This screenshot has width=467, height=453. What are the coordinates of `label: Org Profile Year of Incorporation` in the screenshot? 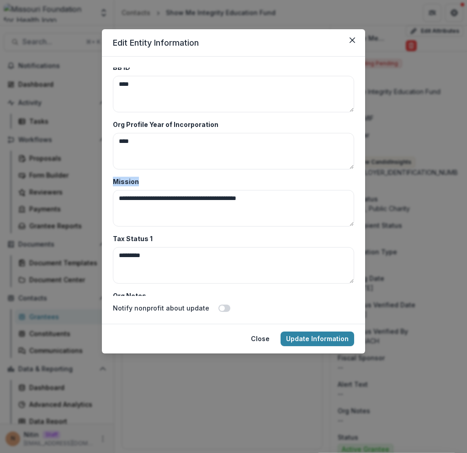 It's located at (231, 124).